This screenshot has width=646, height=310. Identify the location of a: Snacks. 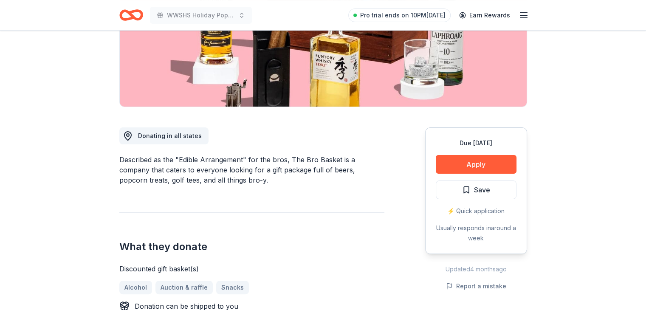
(232, 288).